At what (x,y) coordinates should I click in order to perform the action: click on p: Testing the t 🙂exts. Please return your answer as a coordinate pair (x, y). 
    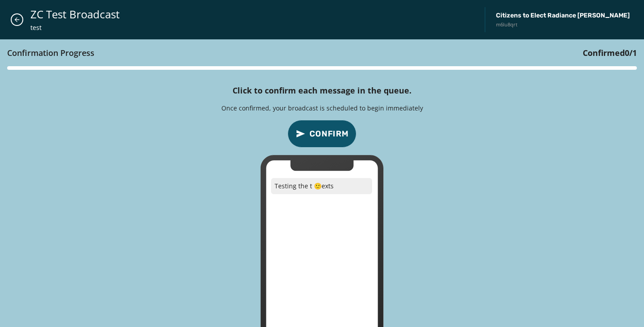
    Looking at the image, I should click on (321, 186).